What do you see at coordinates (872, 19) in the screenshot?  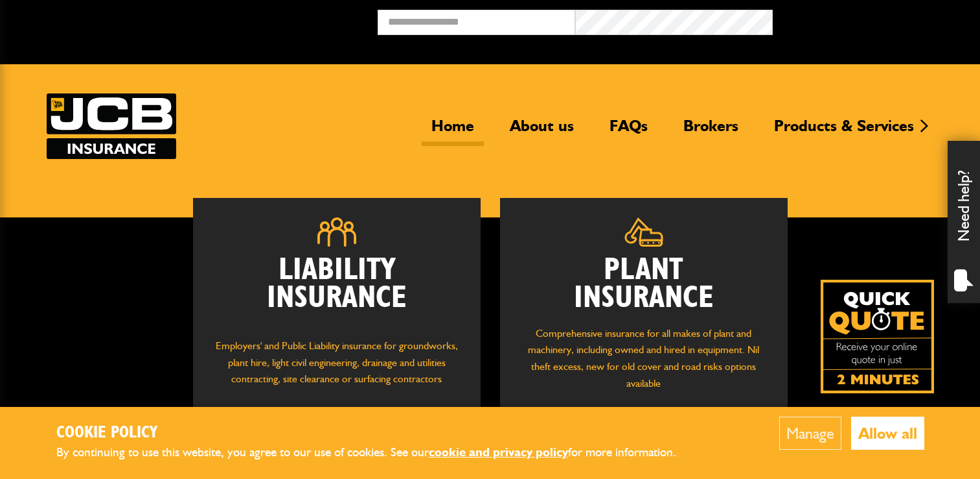 I see `button: Broker Login` at bounding box center [872, 19].